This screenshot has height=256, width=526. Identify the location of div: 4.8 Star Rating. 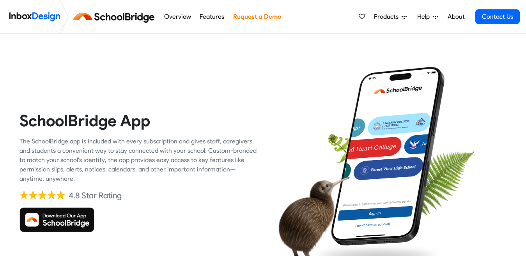
(95, 196).